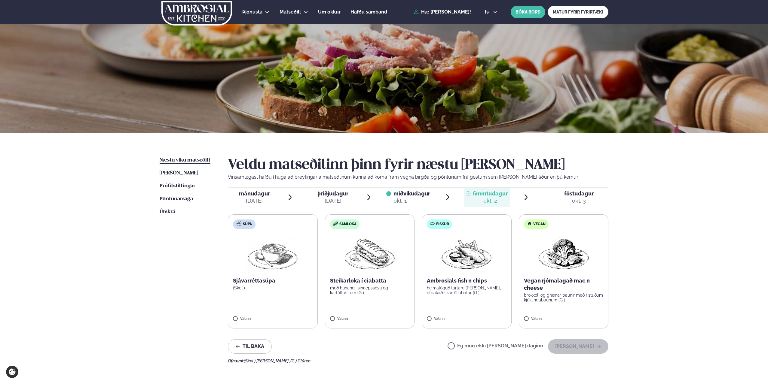 Image resolution: width=768 pixels, height=384 pixels. What do you see at coordinates (579, 201) in the screenshot?
I see `div: okt. 3` at bounding box center [579, 201].